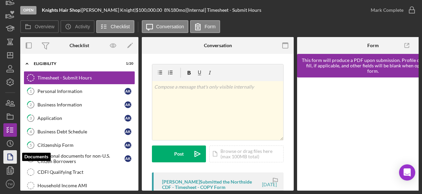 This screenshot has height=194, width=422. I want to click on div: Application, so click(81, 118).